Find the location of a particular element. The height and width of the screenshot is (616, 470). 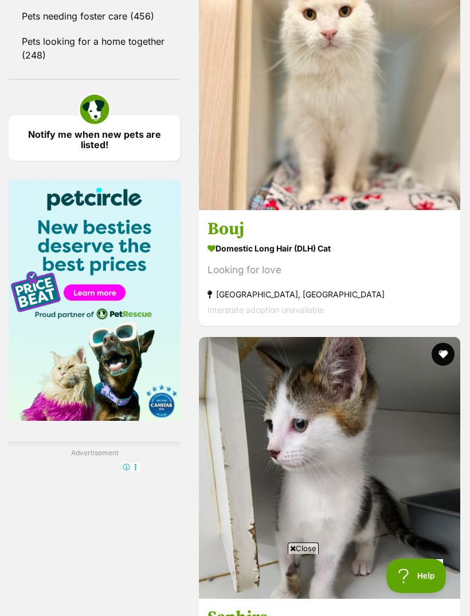

span: Close is located at coordinates (303, 548).